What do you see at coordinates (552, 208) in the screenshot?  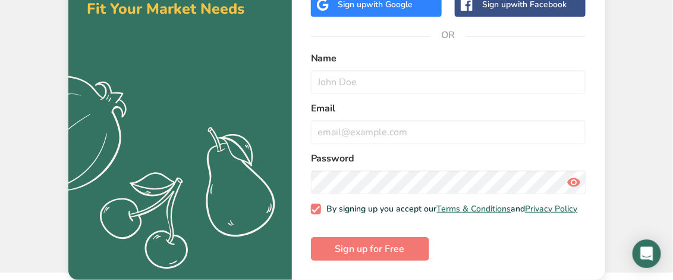 I see `a: Privacy Policy` at bounding box center [552, 208].